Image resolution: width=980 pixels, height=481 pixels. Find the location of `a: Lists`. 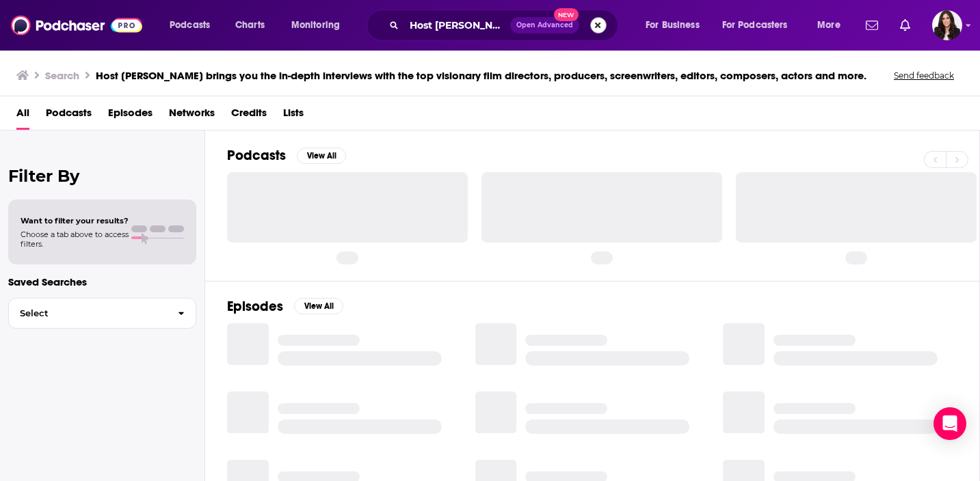

a: Lists is located at coordinates (294, 116).